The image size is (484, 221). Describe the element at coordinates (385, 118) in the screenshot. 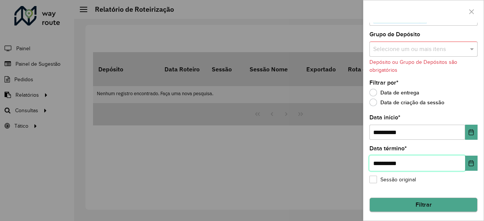

I see `label: Data início` at that location.